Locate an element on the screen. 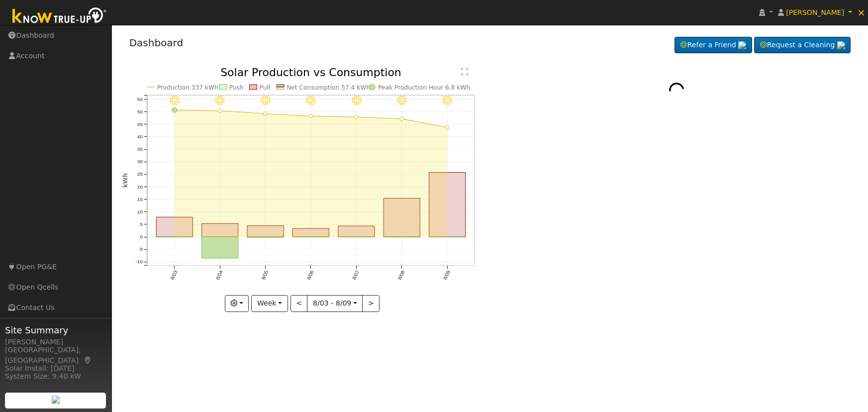 This screenshot has height=412, width=868. a: Dashboard is located at coordinates (156, 43).